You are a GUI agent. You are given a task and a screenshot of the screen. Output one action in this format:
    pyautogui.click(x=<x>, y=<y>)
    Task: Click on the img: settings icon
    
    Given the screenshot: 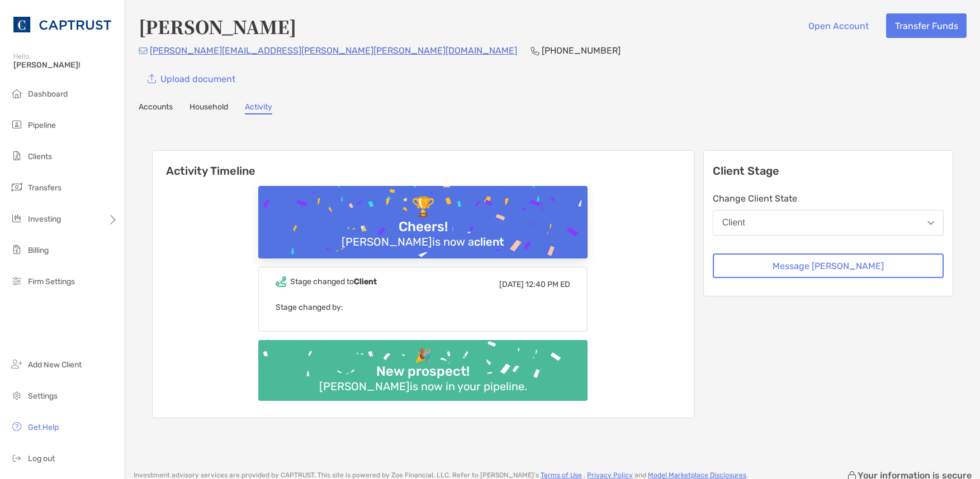 What is the action you would take?
    pyautogui.click(x=16, y=395)
    